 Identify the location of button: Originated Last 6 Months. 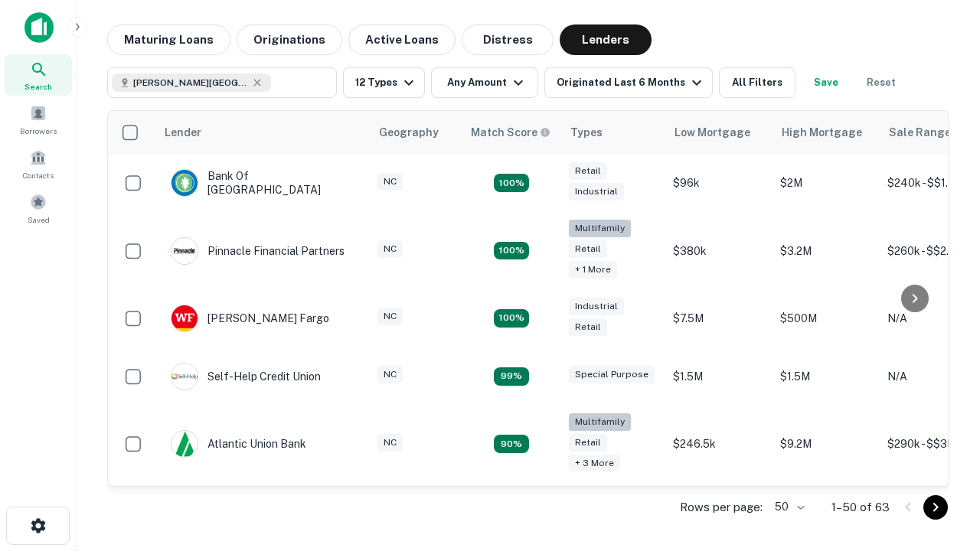
(628, 83).